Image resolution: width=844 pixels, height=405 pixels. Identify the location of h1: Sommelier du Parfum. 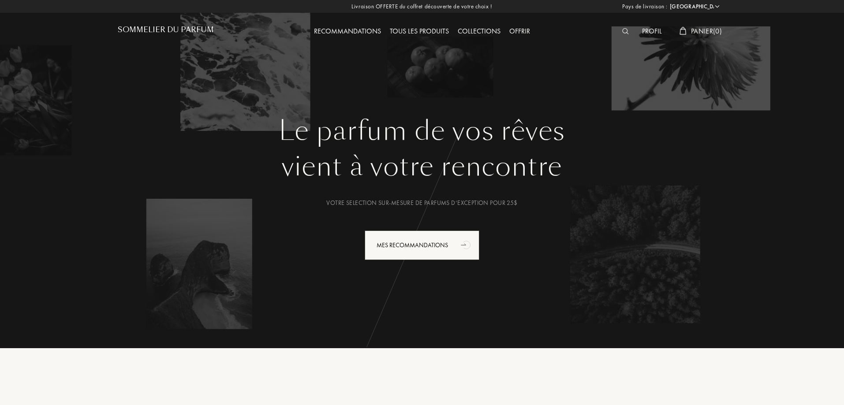
(166, 30).